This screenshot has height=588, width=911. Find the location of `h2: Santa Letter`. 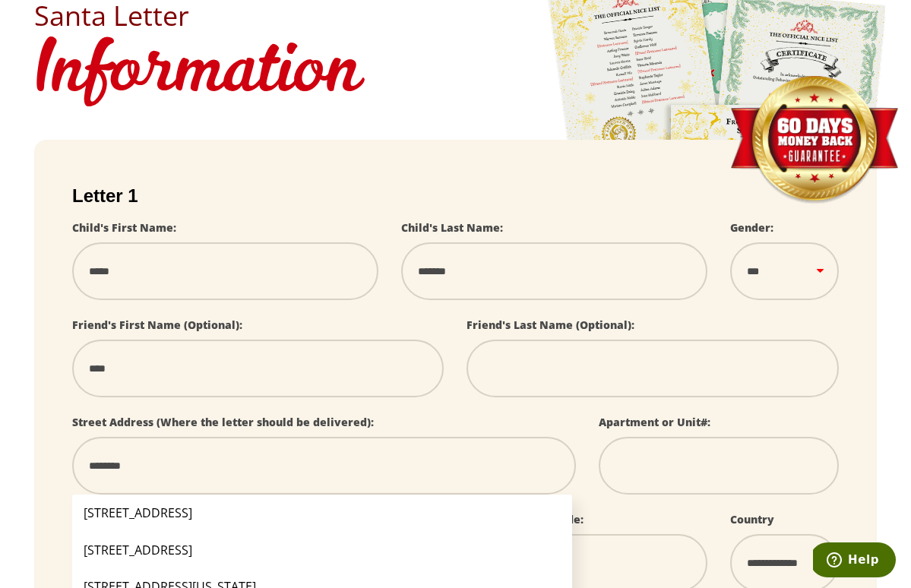

h2: Santa Letter is located at coordinates (455, 16).